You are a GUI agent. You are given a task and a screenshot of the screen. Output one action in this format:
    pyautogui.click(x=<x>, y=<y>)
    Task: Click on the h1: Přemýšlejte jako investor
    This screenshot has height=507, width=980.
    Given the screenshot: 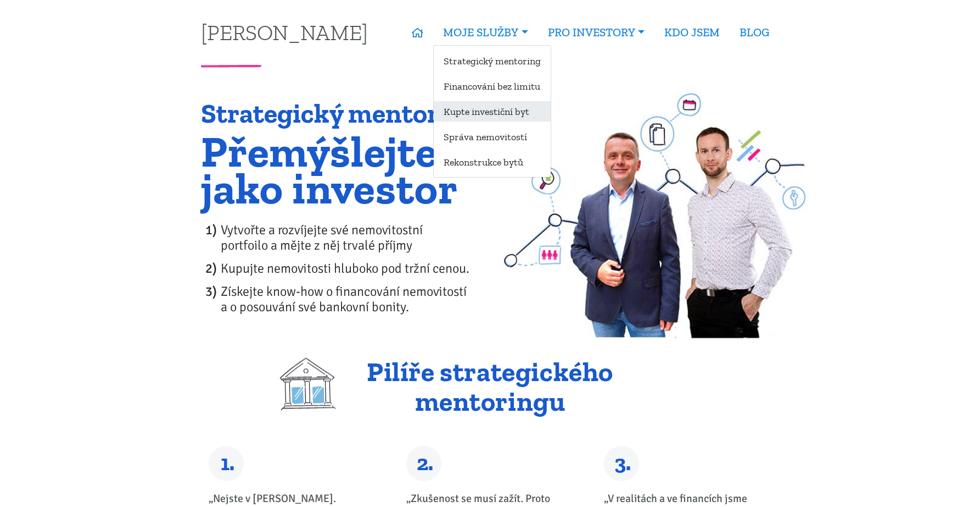 What is the action you would take?
    pyautogui.click(x=342, y=170)
    